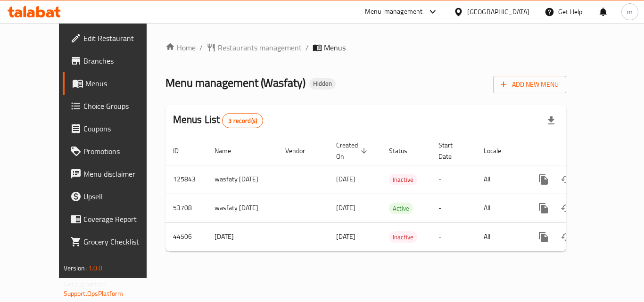 The width and height of the screenshot is (644, 302). Describe the element at coordinates (85, 284) in the screenshot. I see `span: Get support on:` at that location.